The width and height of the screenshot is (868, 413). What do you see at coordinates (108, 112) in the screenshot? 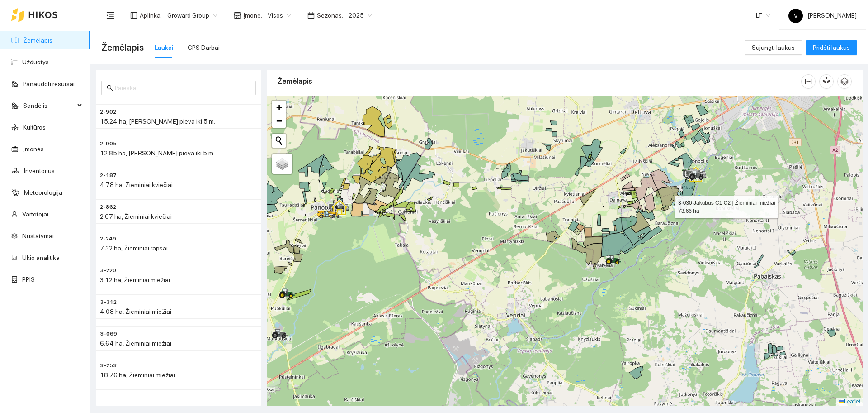
I see `span: 2-902` at bounding box center [108, 112].